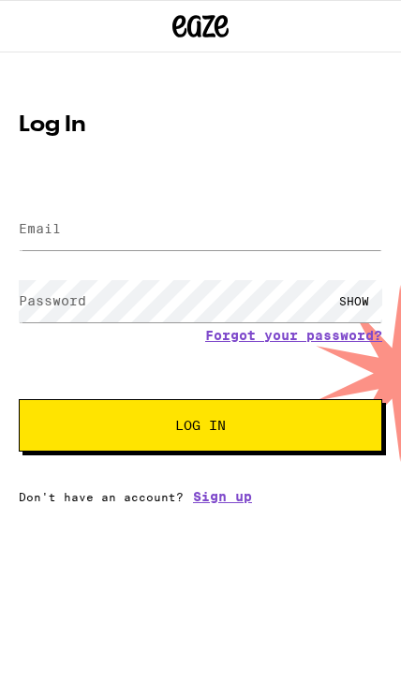  What do you see at coordinates (201, 425) in the screenshot?
I see `button: Log In` at bounding box center [201, 425].